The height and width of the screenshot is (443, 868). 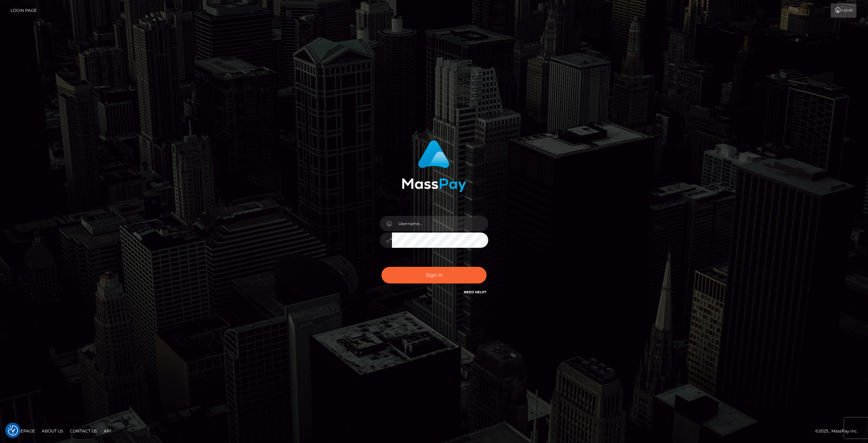 I want to click on a: Contact Us, so click(x=83, y=431).